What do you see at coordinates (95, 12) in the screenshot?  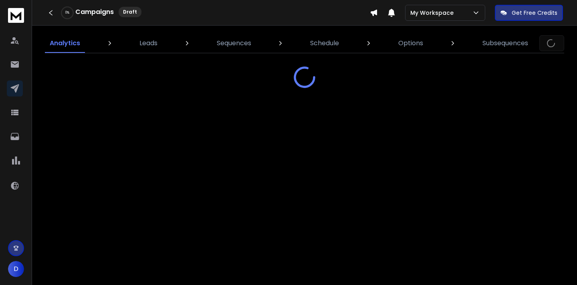 I see `h1: Campaigns` at bounding box center [95, 12].